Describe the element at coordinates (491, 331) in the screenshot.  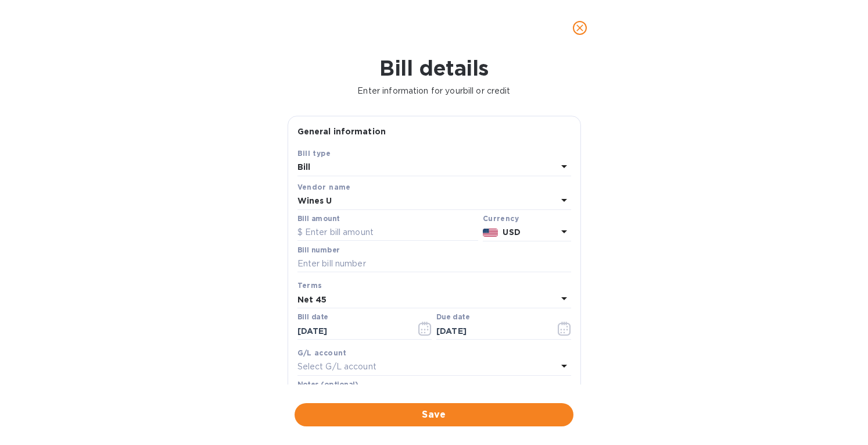
I see `input: Due date` at that location.